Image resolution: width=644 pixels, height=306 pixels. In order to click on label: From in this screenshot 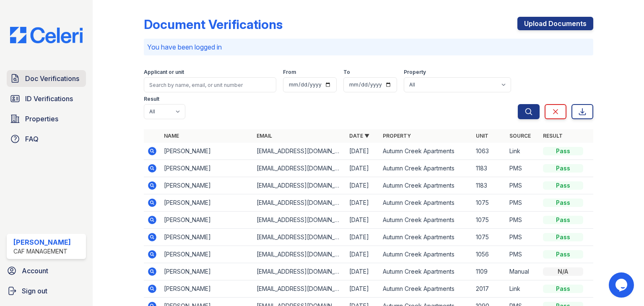, I will do `click(289, 72)`.